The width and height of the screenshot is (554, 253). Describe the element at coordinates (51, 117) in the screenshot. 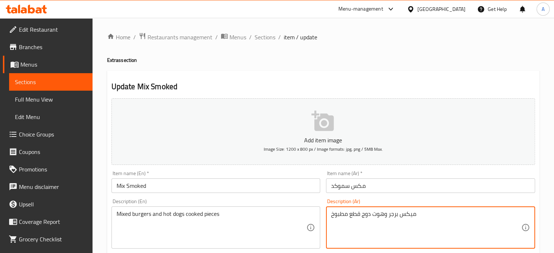

I see `a: Edit Menu` at that location.